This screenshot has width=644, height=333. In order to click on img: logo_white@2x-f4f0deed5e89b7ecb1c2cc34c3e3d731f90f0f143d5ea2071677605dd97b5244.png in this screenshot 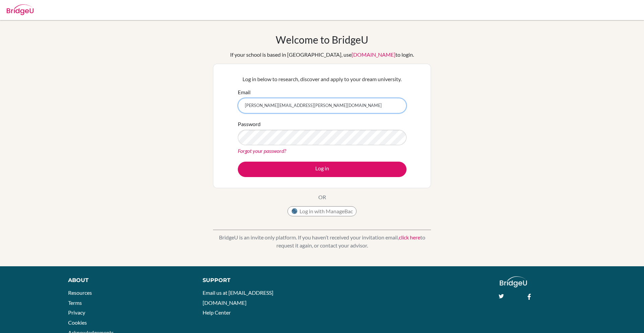, I will do `click(513, 282)`.